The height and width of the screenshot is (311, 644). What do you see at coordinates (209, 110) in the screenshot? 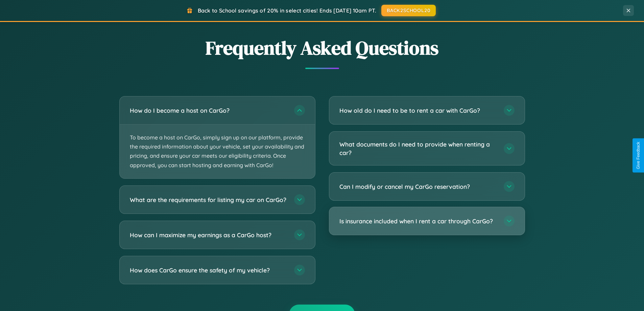
I see `h3: How do I become a host on CarGo?` at bounding box center [209, 110].